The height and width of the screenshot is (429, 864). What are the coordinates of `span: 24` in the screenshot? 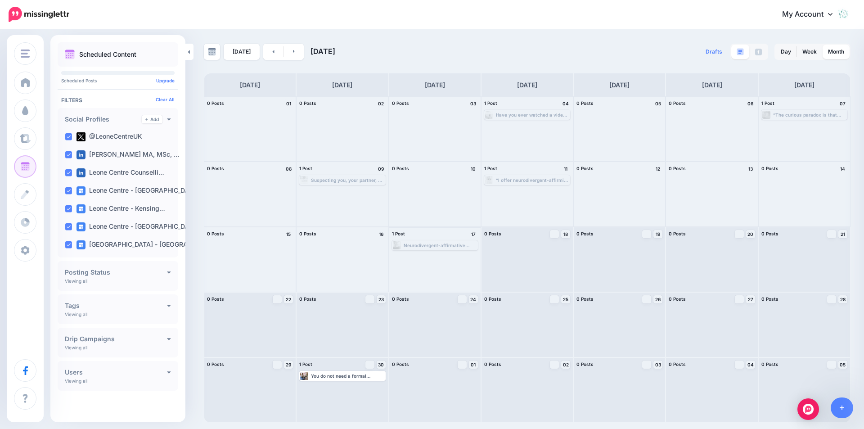 It's located at (473, 299).